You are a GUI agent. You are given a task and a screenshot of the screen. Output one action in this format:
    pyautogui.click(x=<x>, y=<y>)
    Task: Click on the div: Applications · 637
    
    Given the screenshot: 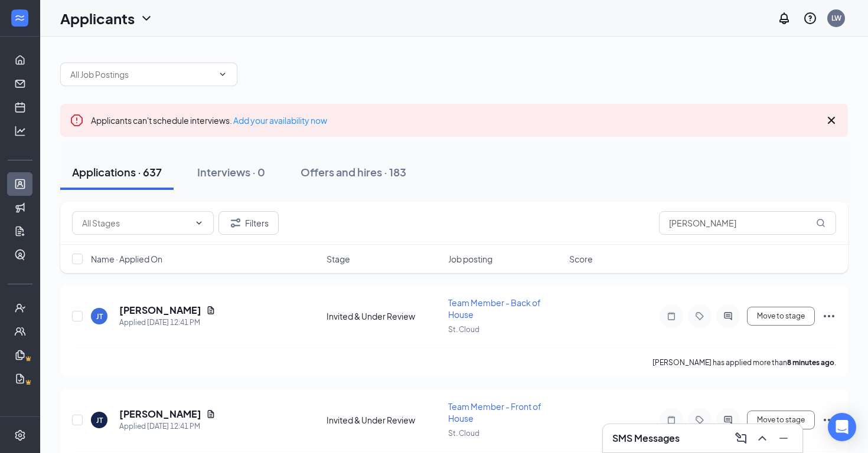 What is the action you would take?
    pyautogui.click(x=117, y=172)
    